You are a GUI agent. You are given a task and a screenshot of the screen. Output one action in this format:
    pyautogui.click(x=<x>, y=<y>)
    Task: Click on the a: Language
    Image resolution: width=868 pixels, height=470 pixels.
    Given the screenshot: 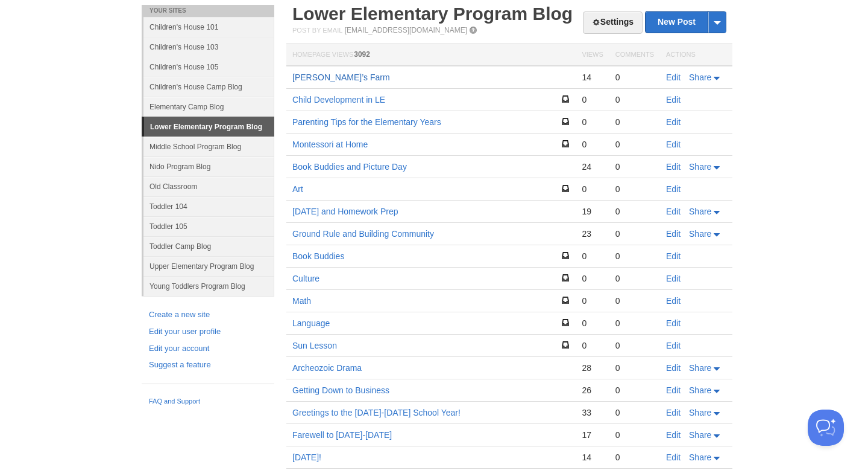 What is the action you would take?
    pyautogui.click(x=311, y=323)
    